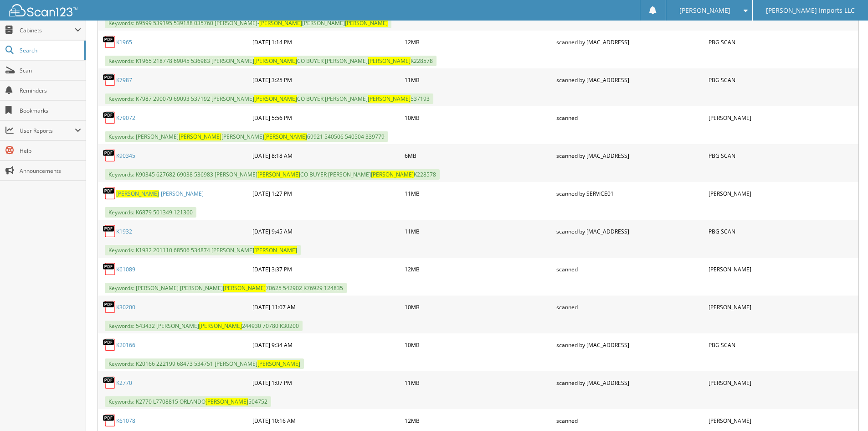  Describe the element at coordinates (126, 269) in the screenshot. I see `a: K61089` at that location.